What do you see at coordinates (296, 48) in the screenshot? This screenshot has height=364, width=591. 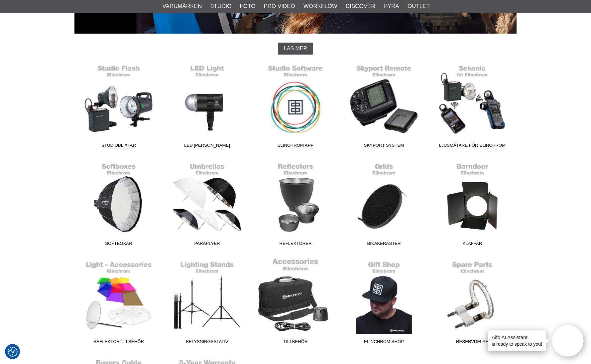 I see `span: Läs mer` at bounding box center [296, 48].